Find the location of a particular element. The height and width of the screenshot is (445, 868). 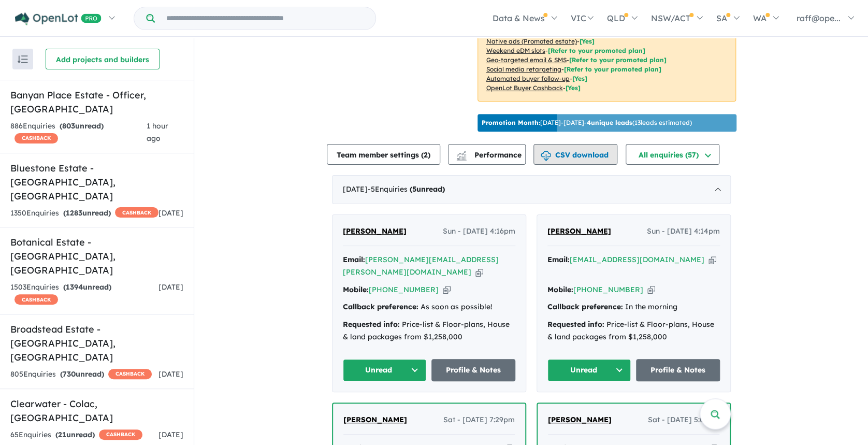

input: Try estate name, suburb, builder or developer is located at coordinates (265, 18).